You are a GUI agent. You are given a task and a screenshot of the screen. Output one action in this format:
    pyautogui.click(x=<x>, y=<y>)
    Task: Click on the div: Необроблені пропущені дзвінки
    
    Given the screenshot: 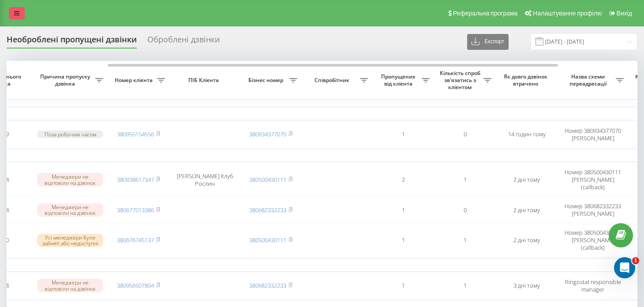 What is the action you would take?
    pyautogui.click(x=72, y=41)
    